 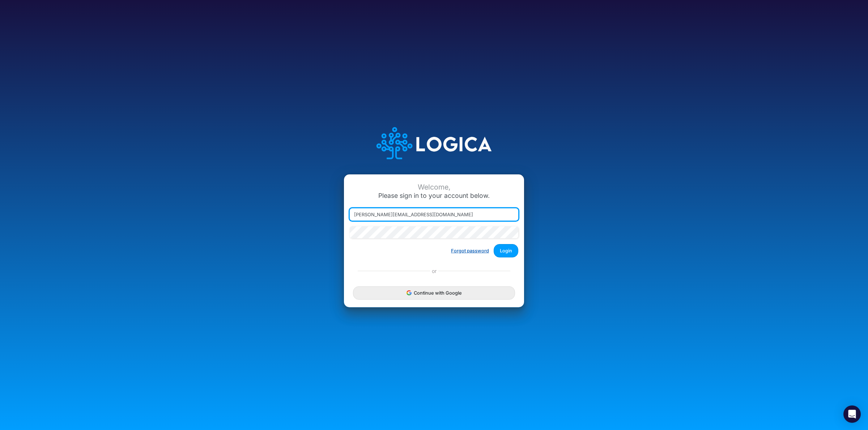 I want to click on button: Continue with Google, so click(x=434, y=293).